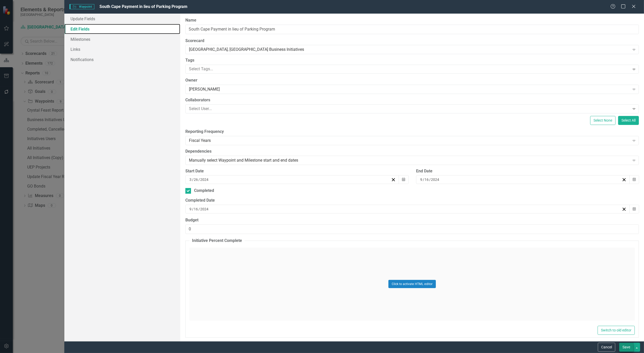 The image size is (644, 353). I want to click on a: Links, so click(122, 49).